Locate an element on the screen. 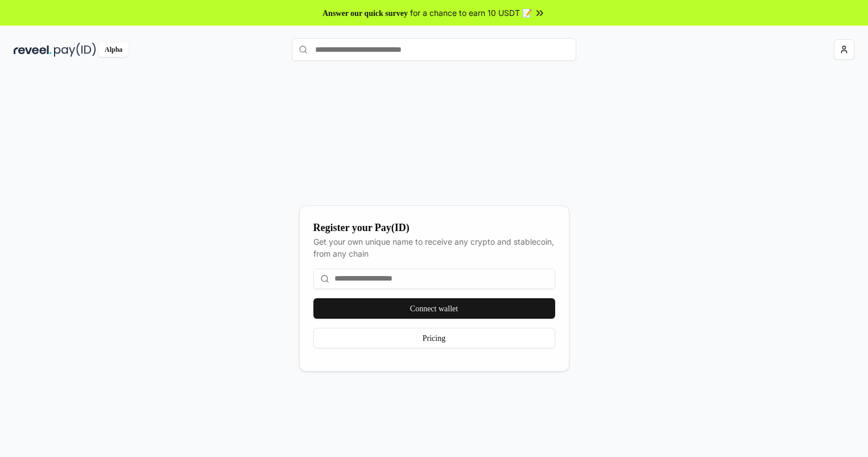 The height and width of the screenshot is (457, 868). div: Alpha is located at coordinates (113, 50).